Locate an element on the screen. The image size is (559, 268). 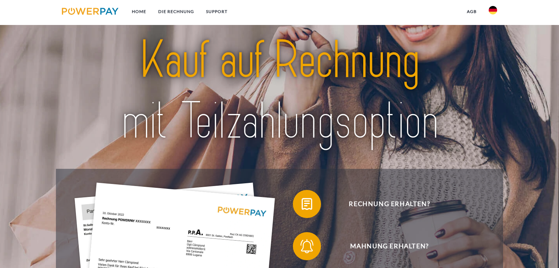
button: Mahnung erhalten? is located at coordinates (384, 246).